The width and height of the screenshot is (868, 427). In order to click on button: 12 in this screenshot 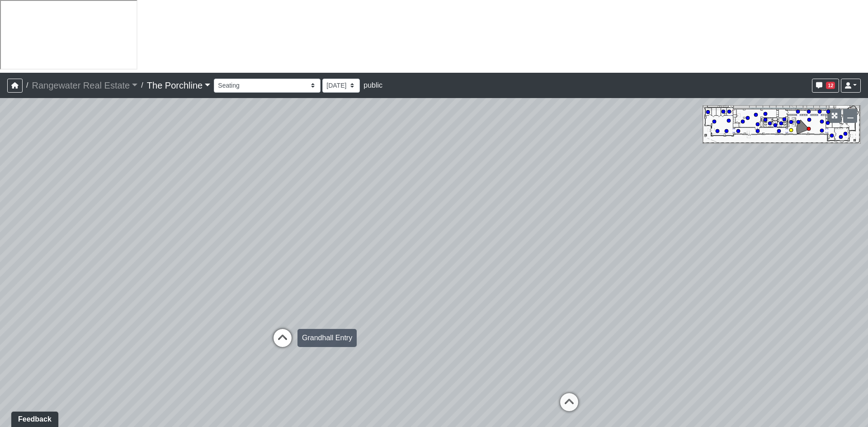, I will do `click(825, 85)`.